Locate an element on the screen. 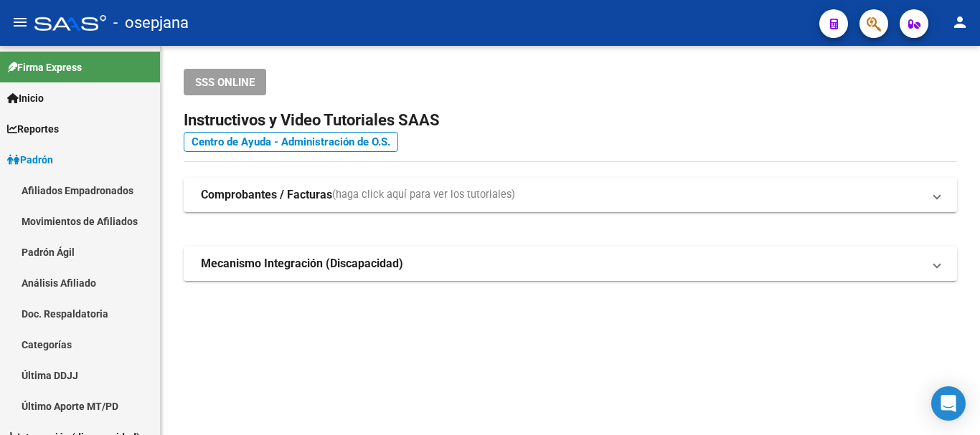  span: - osepjana is located at coordinates (151, 23).